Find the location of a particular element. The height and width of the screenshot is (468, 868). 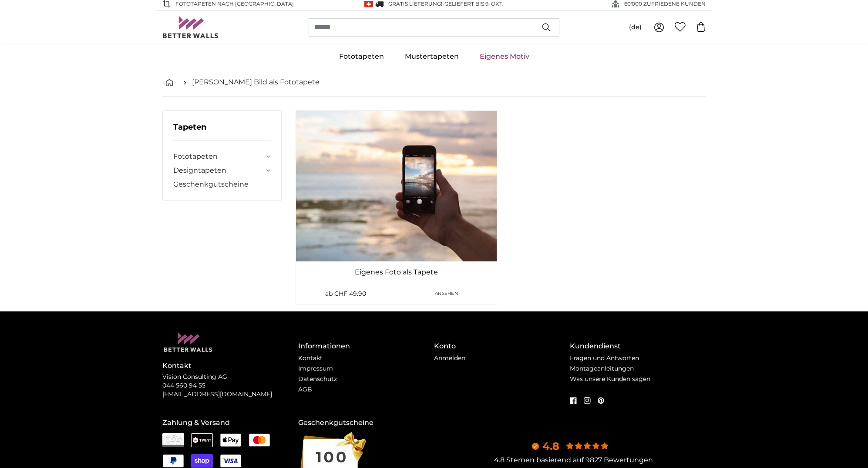

a: 4.8 Sternen basierend auf 9827 Bewertungen is located at coordinates (573, 460).